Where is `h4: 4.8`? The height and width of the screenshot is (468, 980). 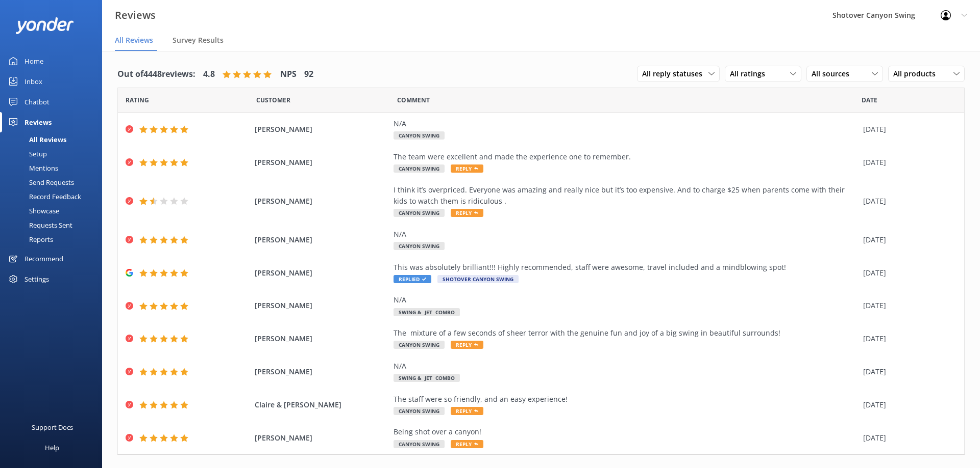 h4: 4.8 is located at coordinates (209, 75).